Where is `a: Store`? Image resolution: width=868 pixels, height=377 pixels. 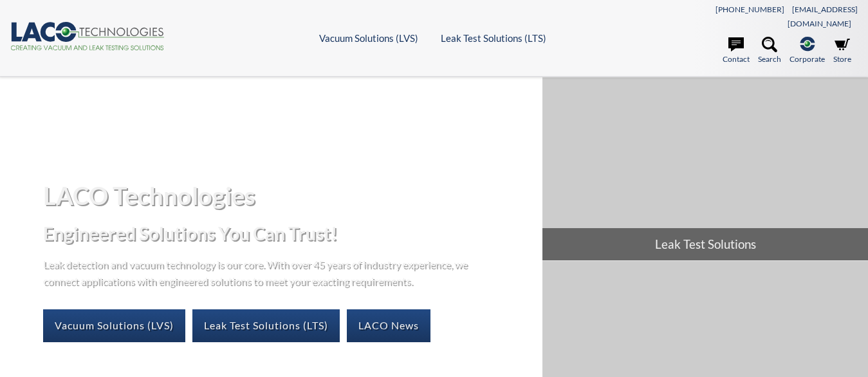 a: Store is located at coordinates (843, 51).